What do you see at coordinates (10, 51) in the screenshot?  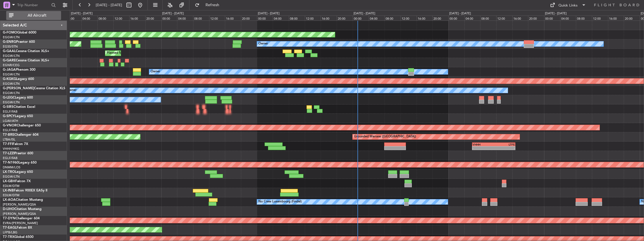 I see `span: G-GAAL` at bounding box center [10, 51].